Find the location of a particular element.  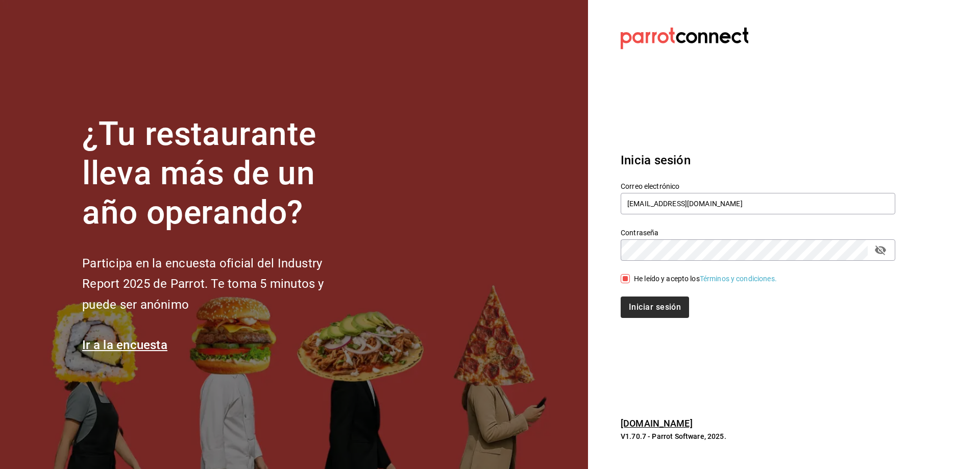

label: Contraseña is located at coordinates (758, 233).